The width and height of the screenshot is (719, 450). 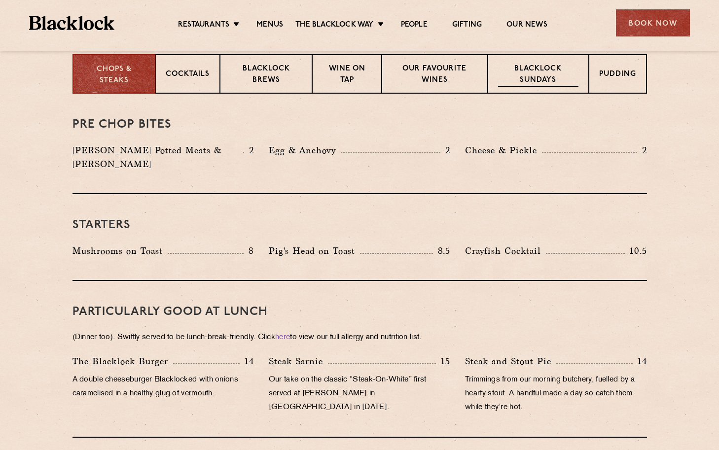 What do you see at coordinates (443, 362) in the screenshot?
I see `p: 15` at bounding box center [443, 362].